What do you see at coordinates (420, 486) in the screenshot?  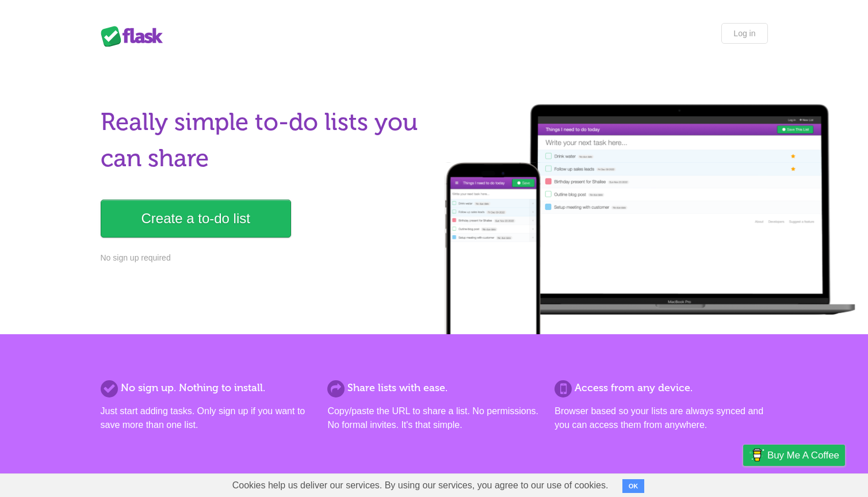 I see `span: Cookies help us deliver our services. By using our services, you agree to our use of cookies.` at bounding box center [420, 486].